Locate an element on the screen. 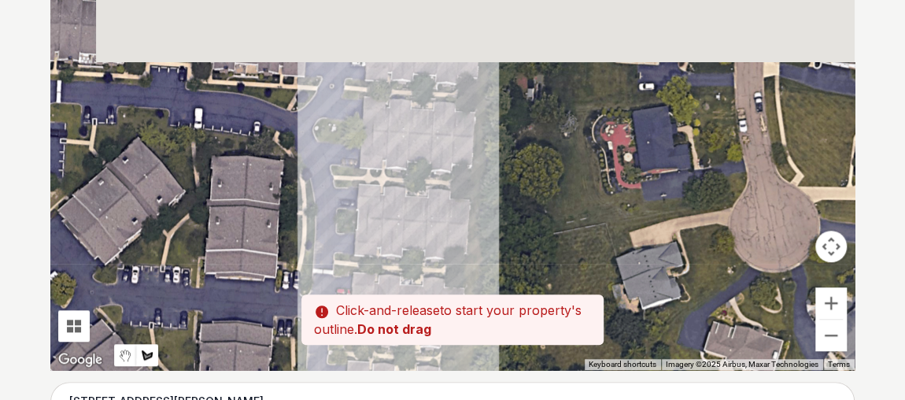  button: Zoom in is located at coordinates (831, 303).